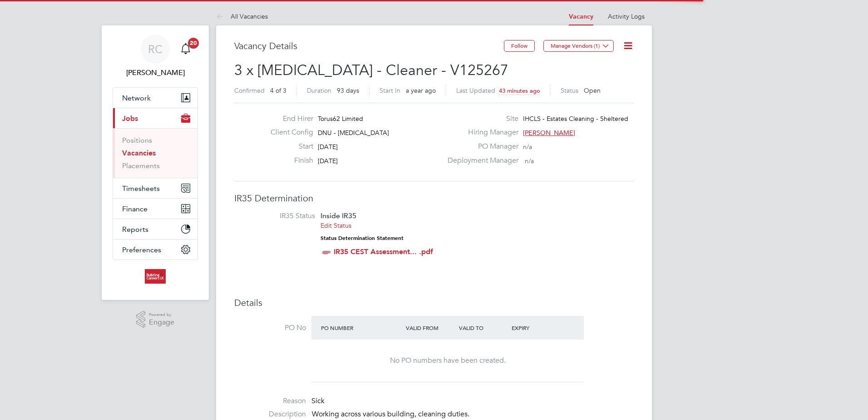 The width and height of the screenshot is (868, 420). Describe the element at coordinates (336, 225) in the screenshot. I see `a: Edit Status` at that location.